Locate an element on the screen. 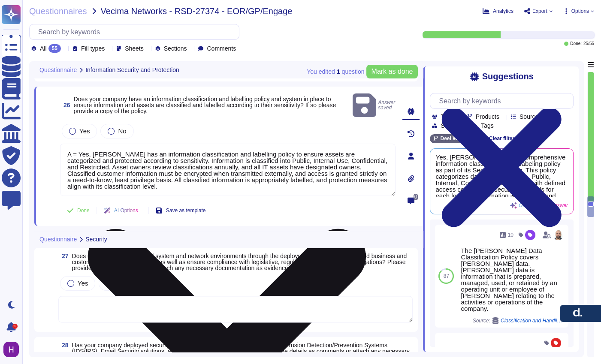 The width and height of the screenshot is (601, 364). span: Answer saved is located at coordinates (374, 105).